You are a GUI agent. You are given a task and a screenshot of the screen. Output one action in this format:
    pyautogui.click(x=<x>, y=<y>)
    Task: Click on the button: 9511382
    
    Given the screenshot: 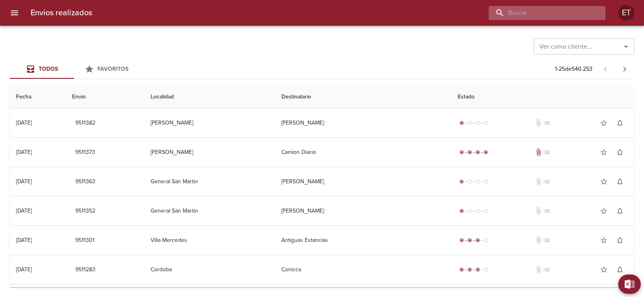 What is the action you would take?
    pyautogui.click(x=86, y=123)
    